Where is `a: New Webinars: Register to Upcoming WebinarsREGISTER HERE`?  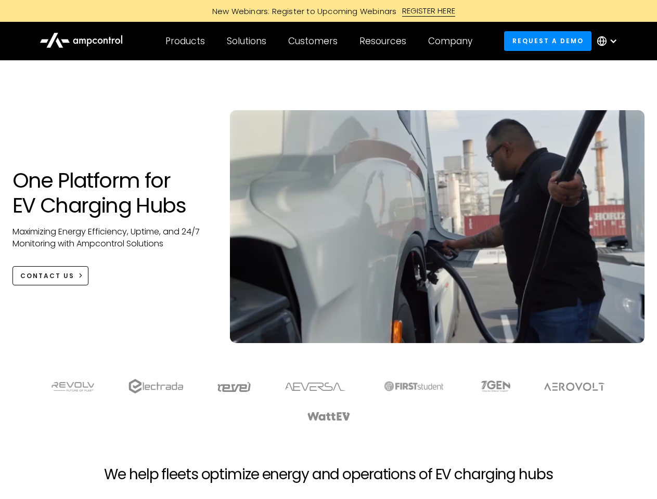 a: New Webinars: Register to Upcoming WebinarsREGISTER HERE is located at coordinates (329, 11).